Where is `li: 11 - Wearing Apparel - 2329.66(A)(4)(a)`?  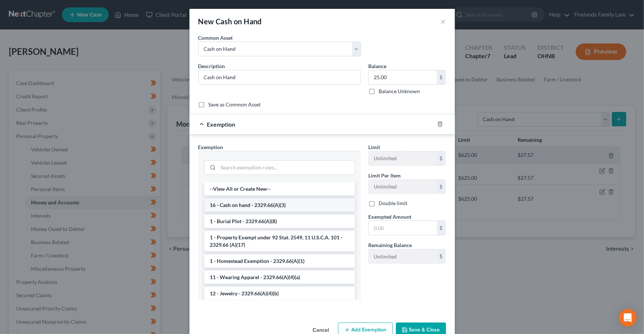 li: 11 - Wearing Apparel - 2329.66(A)(4)(a) is located at coordinates (279, 277).